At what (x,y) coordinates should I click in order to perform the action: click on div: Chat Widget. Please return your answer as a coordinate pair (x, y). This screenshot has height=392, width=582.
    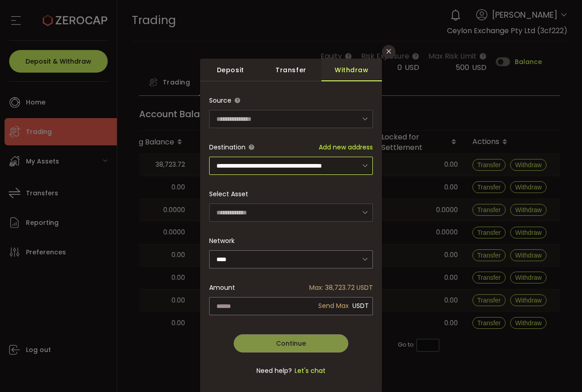
    Looking at the image, I should click on (560, 370).